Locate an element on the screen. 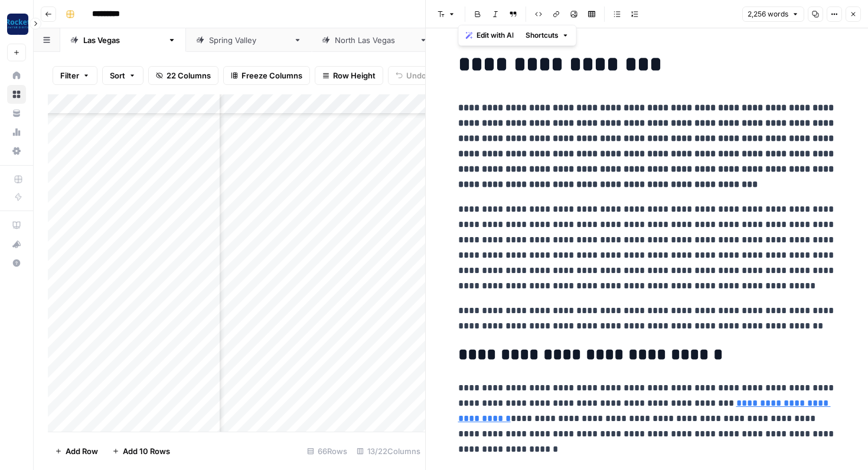  span: Add Row is located at coordinates (81, 451).